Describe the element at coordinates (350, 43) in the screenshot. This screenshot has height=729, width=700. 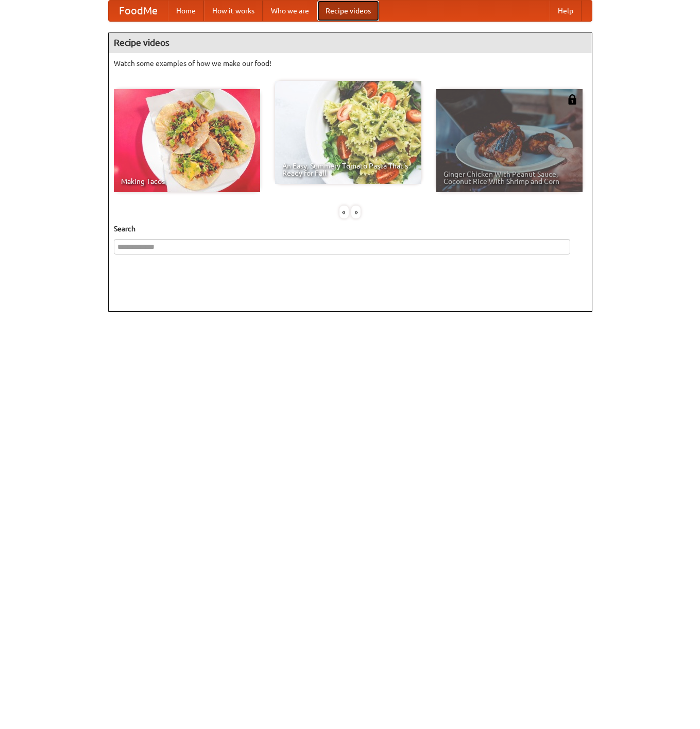
I see `h4: Recipe videos` at that location.